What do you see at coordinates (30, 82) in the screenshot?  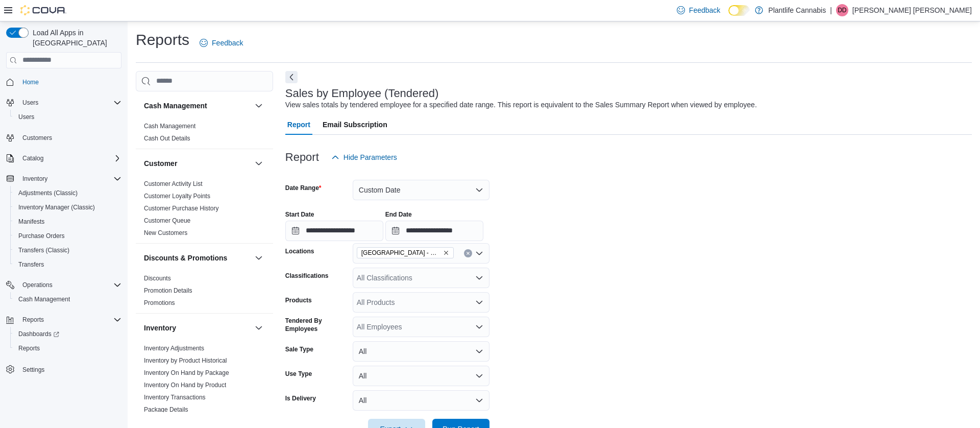 I see `span: Home` at bounding box center [30, 82].